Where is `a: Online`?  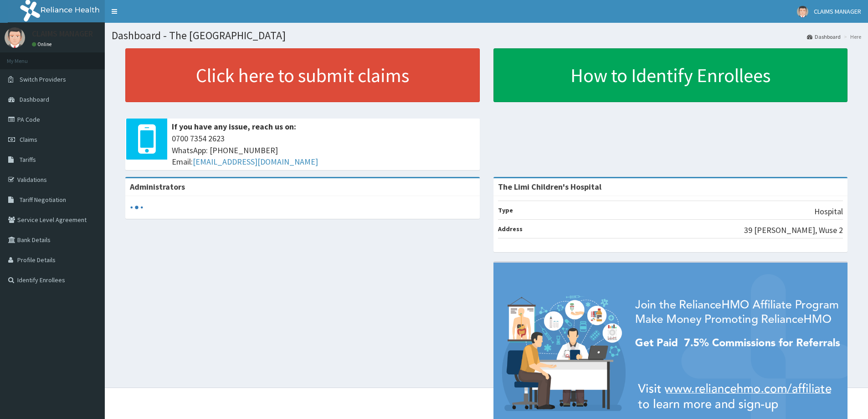
a: Online is located at coordinates (43, 44).